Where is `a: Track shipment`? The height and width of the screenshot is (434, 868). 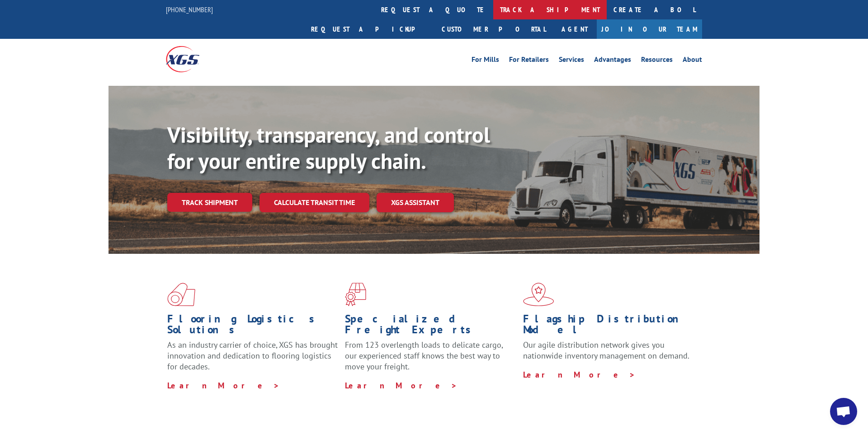
a: Track shipment is located at coordinates (210, 202).